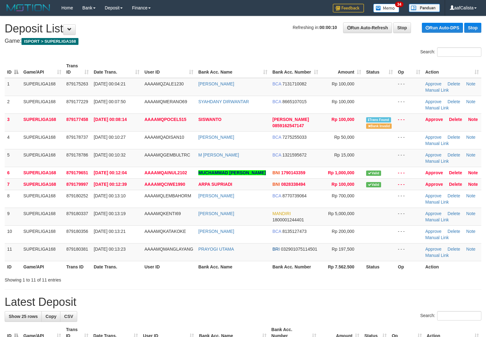 Image resolution: width=486 pixels, height=337 pixels. What do you see at coordinates (210, 119) in the screenshot?
I see `a: SISWANTO` at bounding box center [210, 119].